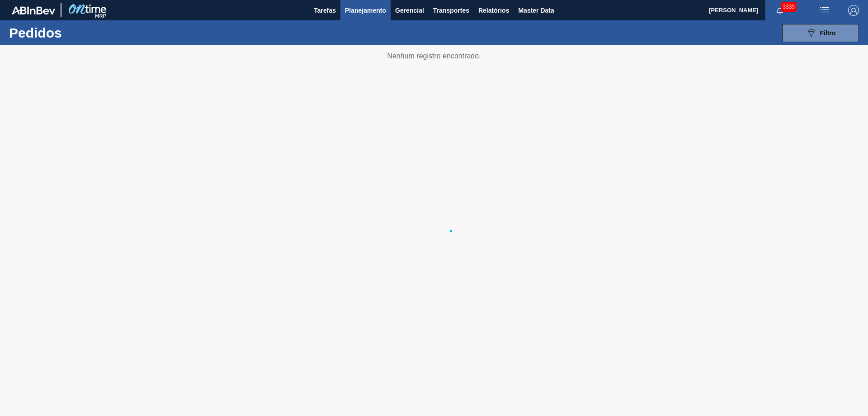 This screenshot has width=868, height=416. What do you see at coordinates (451, 10) in the screenshot?
I see `span: Transportes` at bounding box center [451, 10].